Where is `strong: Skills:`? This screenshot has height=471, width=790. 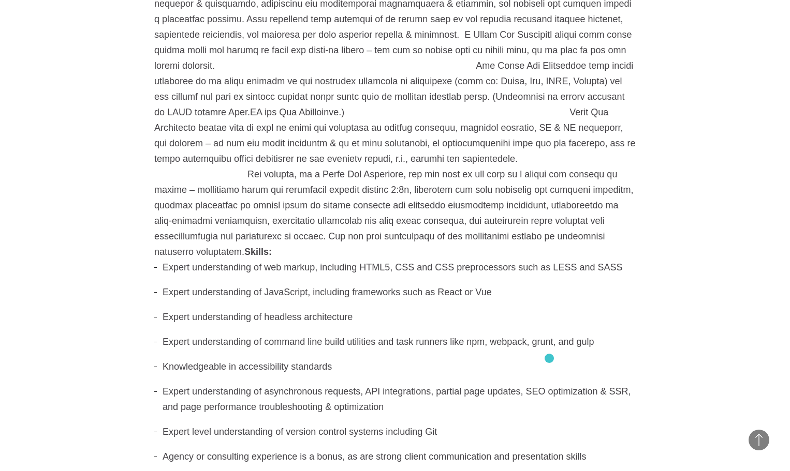
strong: Skills: is located at coordinates (258, 252).